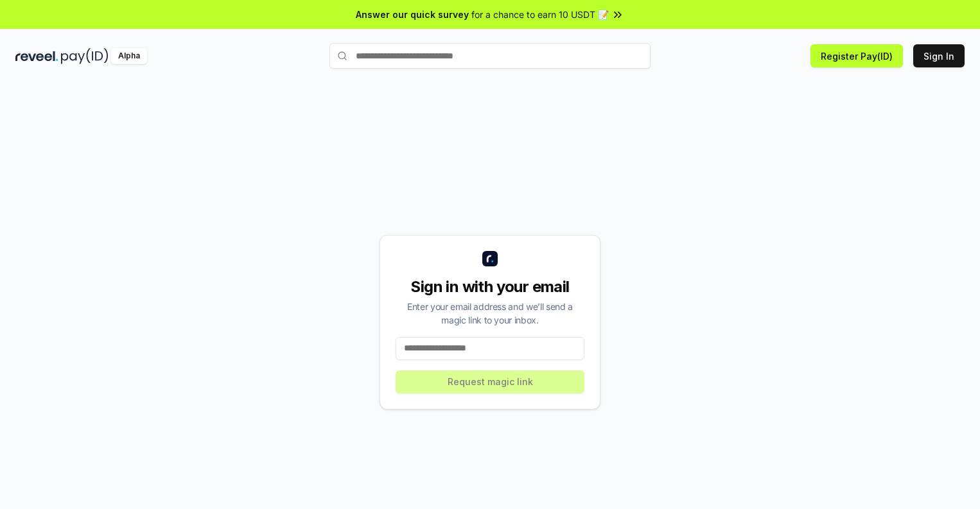 The height and width of the screenshot is (509, 980). I want to click on span: for a chance to earn 10 USDT 📝, so click(540, 14).